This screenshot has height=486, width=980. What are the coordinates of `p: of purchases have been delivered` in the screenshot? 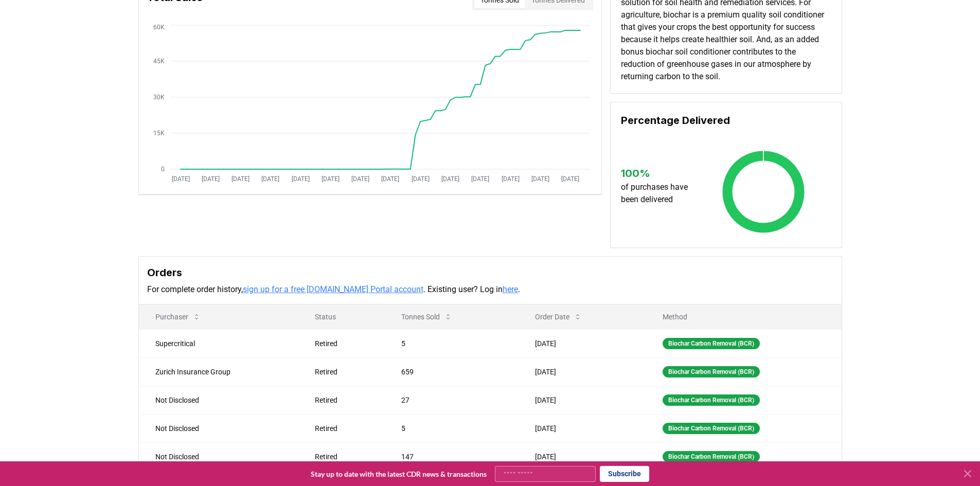 It's located at (659, 193).